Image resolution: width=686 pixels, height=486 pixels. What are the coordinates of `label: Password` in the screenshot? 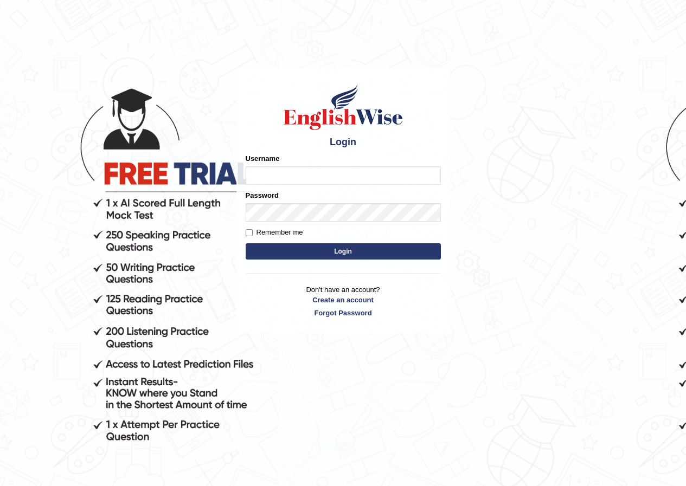 It's located at (262, 195).